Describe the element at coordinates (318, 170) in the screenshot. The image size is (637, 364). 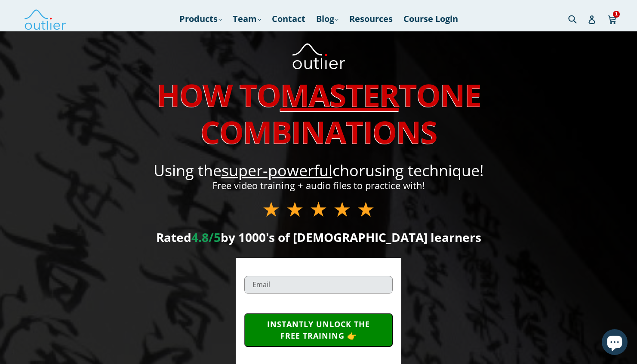
I see `span: Using the chorusing technique!` at that location.